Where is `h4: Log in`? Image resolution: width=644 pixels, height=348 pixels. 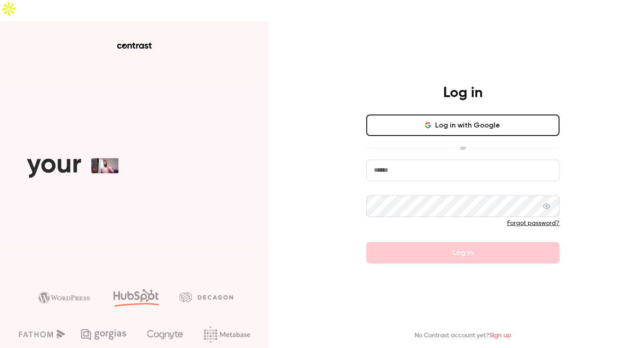 h4: Log in is located at coordinates (462, 93).